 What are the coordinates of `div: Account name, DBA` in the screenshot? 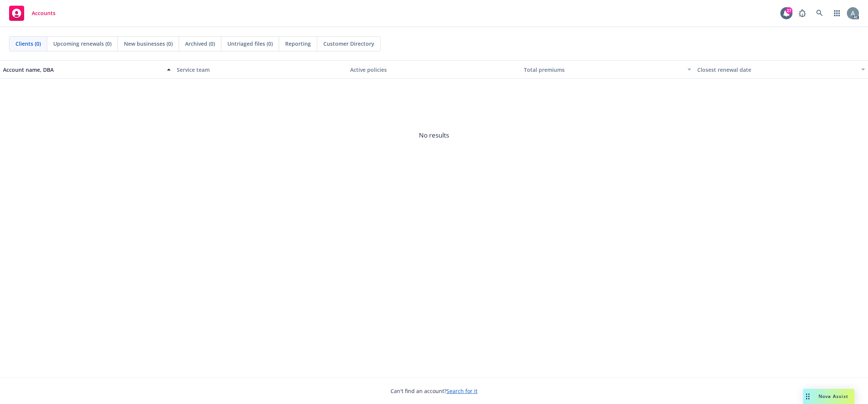 It's located at (83, 70).